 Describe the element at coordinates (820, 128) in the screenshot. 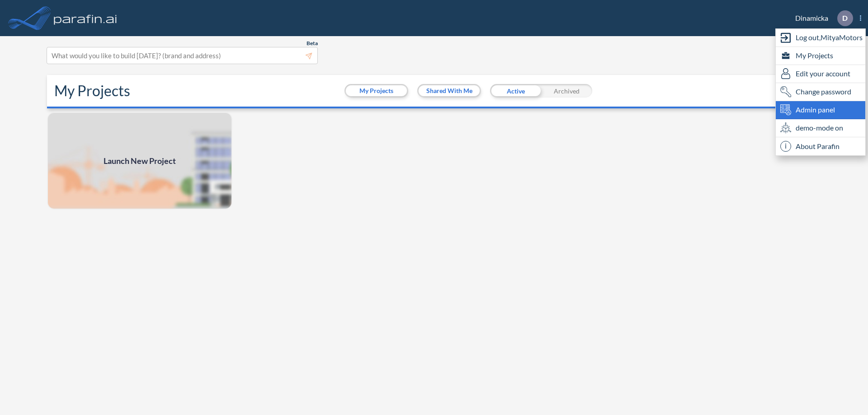

I see `div: demo-mode on` at that location.